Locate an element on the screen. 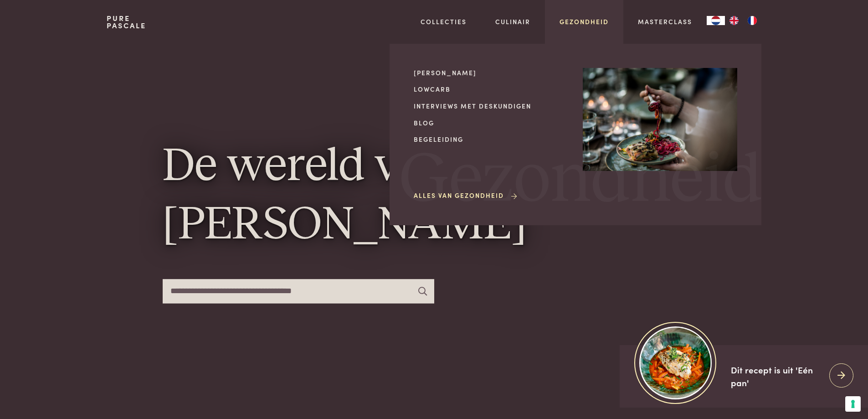 Image resolution: width=868 pixels, height=419 pixels. aside: Language selected: Nederlands is located at coordinates (734, 21).